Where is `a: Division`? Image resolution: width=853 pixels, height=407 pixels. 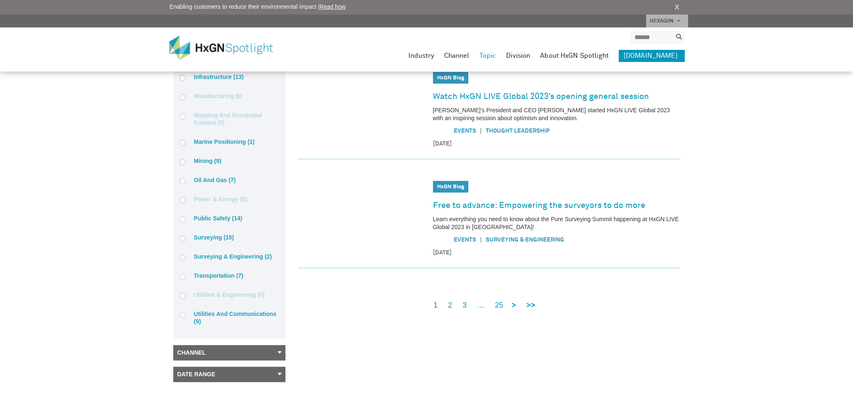
a: Division is located at coordinates (518, 56).